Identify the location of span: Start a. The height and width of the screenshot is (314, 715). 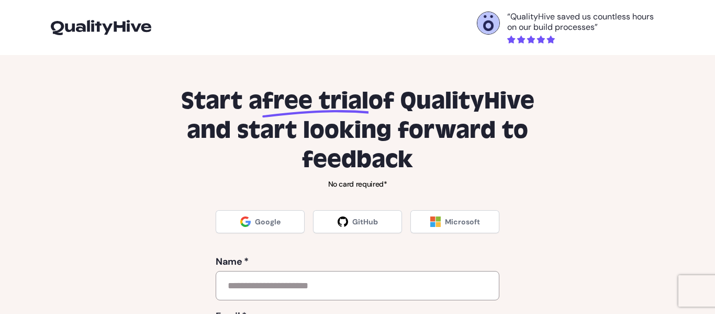
(221, 101).